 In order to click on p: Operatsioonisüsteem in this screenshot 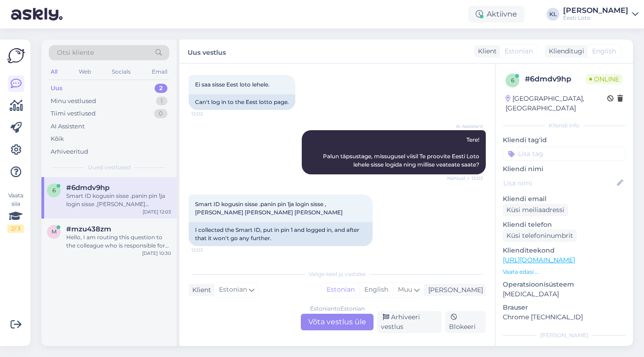, I will do `click(564, 284)`.